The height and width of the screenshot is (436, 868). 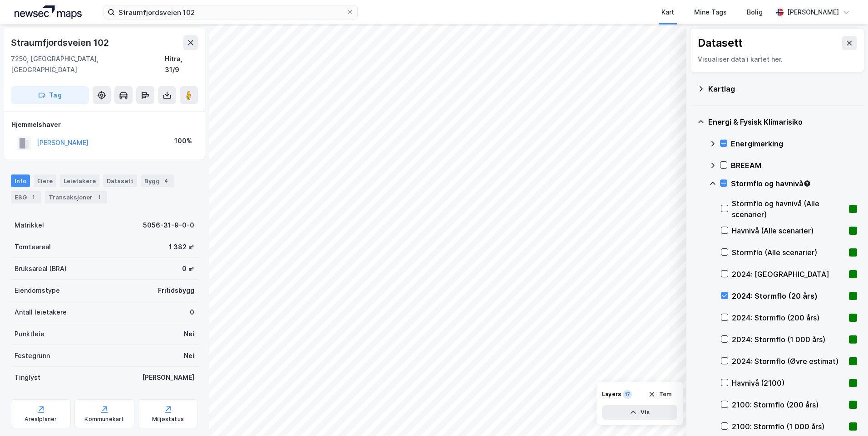 What do you see at coordinates (794, 184) in the screenshot?
I see `div: Stormflo og havnivå` at bounding box center [794, 184].